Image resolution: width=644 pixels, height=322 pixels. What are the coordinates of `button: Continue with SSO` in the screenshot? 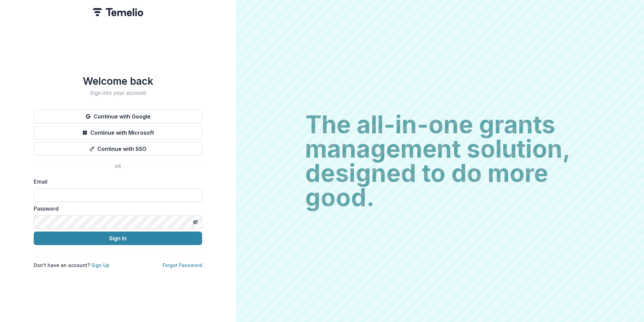 It's located at (118, 149).